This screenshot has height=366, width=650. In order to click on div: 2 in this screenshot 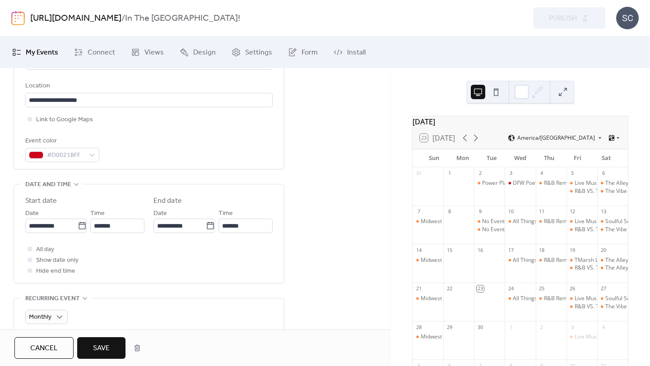, I will do `click(541, 327)`.